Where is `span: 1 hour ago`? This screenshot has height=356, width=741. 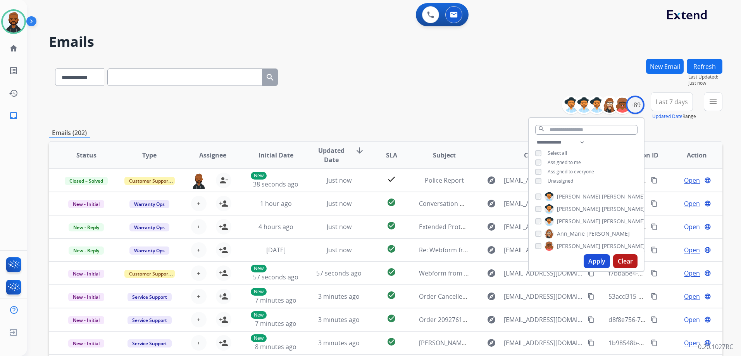
span: 1 hour ago is located at coordinates (276, 204).